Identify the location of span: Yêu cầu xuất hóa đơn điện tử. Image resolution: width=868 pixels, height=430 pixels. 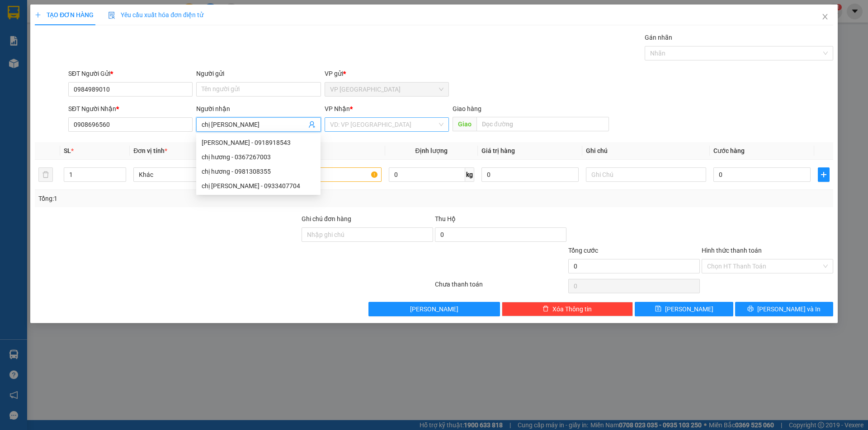
(155, 15).